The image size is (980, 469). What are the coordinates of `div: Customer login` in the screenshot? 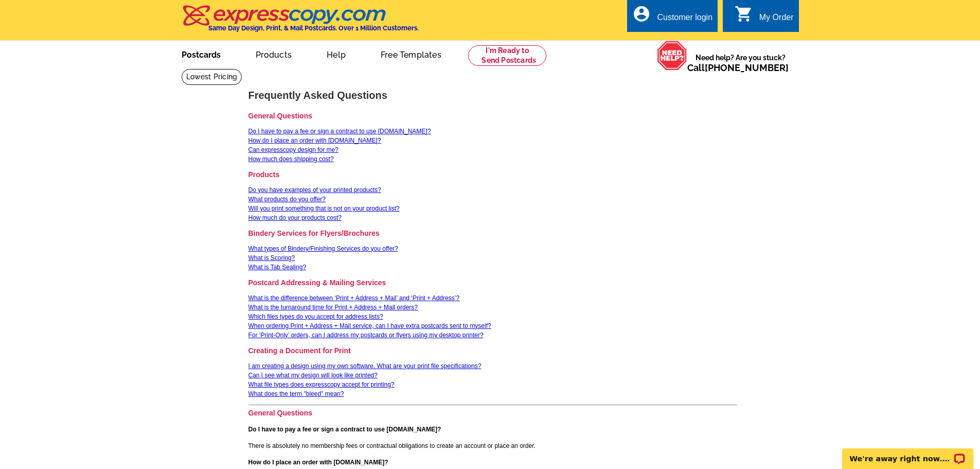 It's located at (685, 20).